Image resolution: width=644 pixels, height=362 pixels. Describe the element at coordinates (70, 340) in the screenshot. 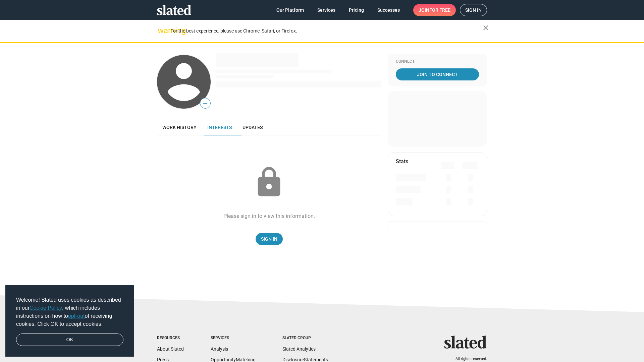

I see `a: dismiss cookie message` at that location.